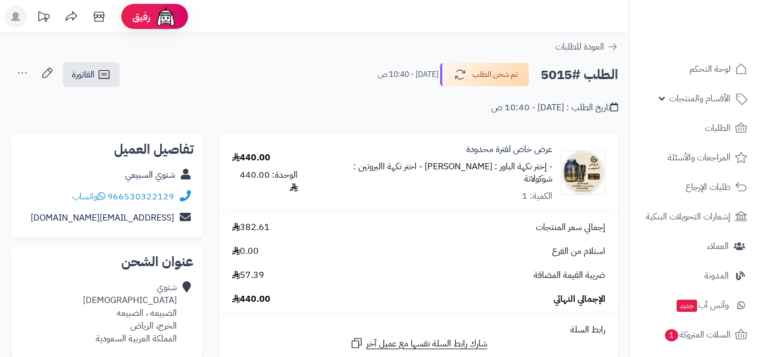 This screenshot has width=760, height=357. What do you see at coordinates (88, 196) in the screenshot?
I see `span: واتساب` at bounding box center [88, 196].